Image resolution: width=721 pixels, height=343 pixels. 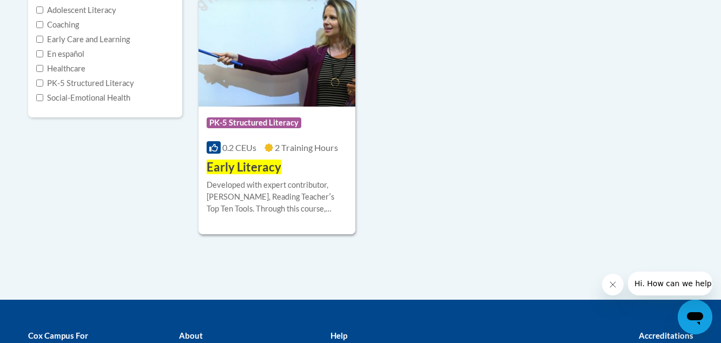 I want to click on span: 2 Training Hours, so click(x=306, y=147).